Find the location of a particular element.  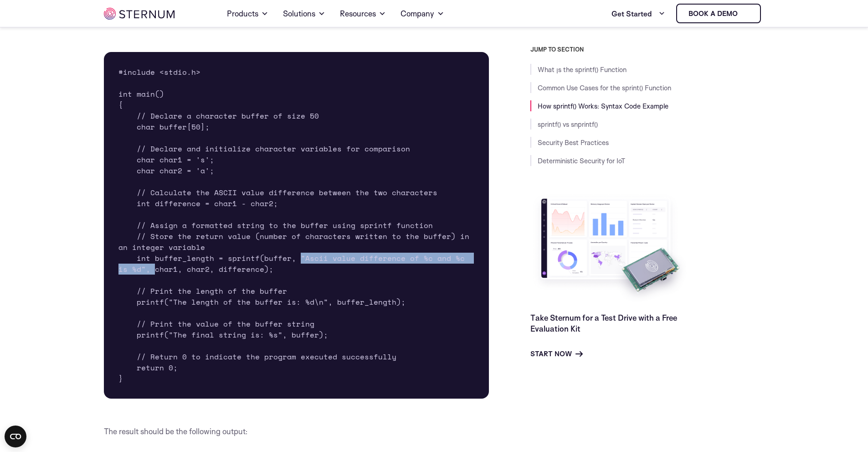

h3: JUMP TO SECTION is located at coordinates (648, 49).